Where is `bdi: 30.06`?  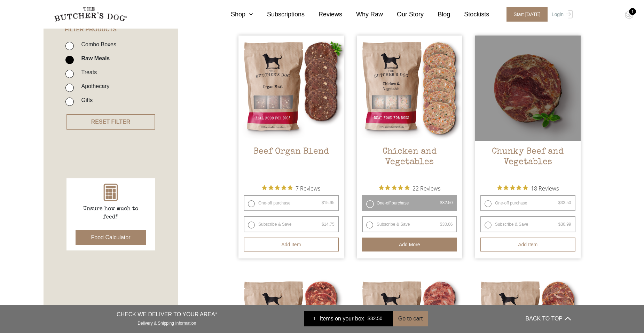
bdi: 30.06 is located at coordinates (446, 224).